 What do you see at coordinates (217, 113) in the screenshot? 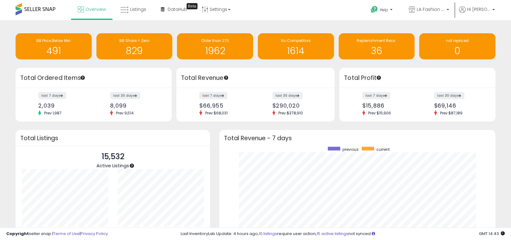
I see `span: Prev: $68,031` at bounding box center [217, 113].